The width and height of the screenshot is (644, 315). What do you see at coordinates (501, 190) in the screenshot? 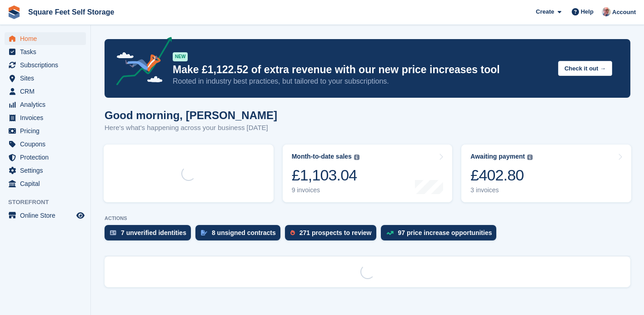
I see `div: 3 invoices` at bounding box center [501, 190].